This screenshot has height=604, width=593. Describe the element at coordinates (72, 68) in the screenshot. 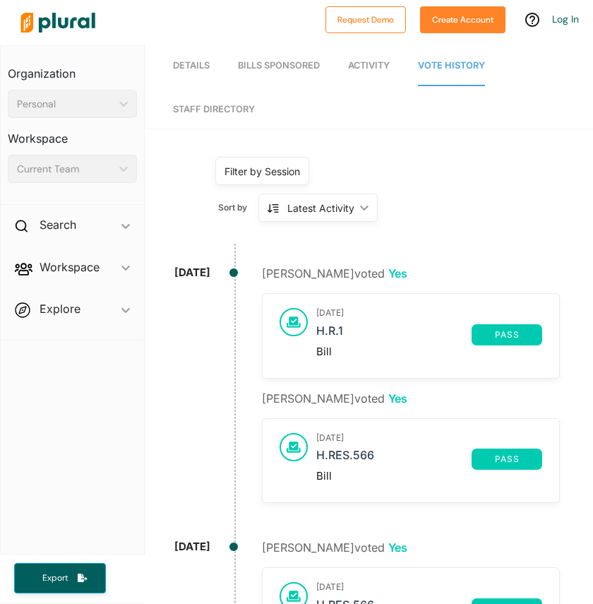

I see `h3: Organization` at that location.